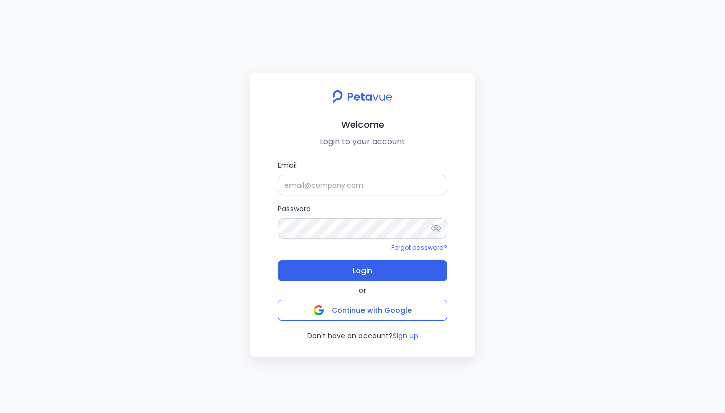 Image resolution: width=725 pixels, height=413 pixels. I want to click on p: Login to your account, so click(363, 142).